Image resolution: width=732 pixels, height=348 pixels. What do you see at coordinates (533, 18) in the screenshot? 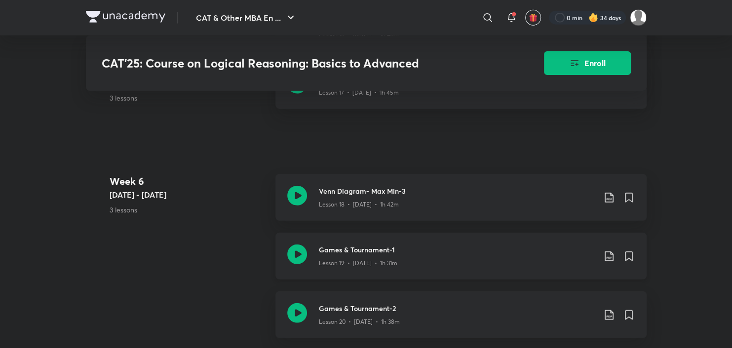
I see `button: avatar` at bounding box center [533, 18].